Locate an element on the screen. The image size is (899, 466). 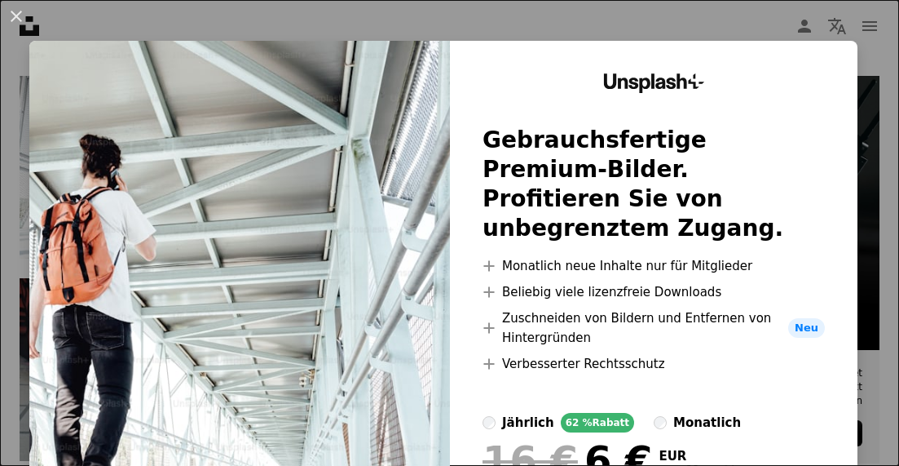
div: 62 % Rabatt is located at coordinates (598, 422).